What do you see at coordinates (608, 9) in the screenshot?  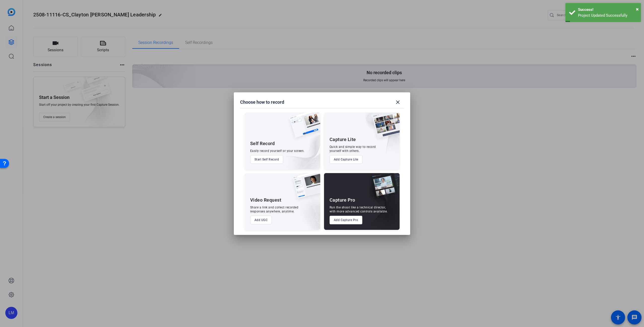 I see `div: Success!` at bounding box center [608, 9].